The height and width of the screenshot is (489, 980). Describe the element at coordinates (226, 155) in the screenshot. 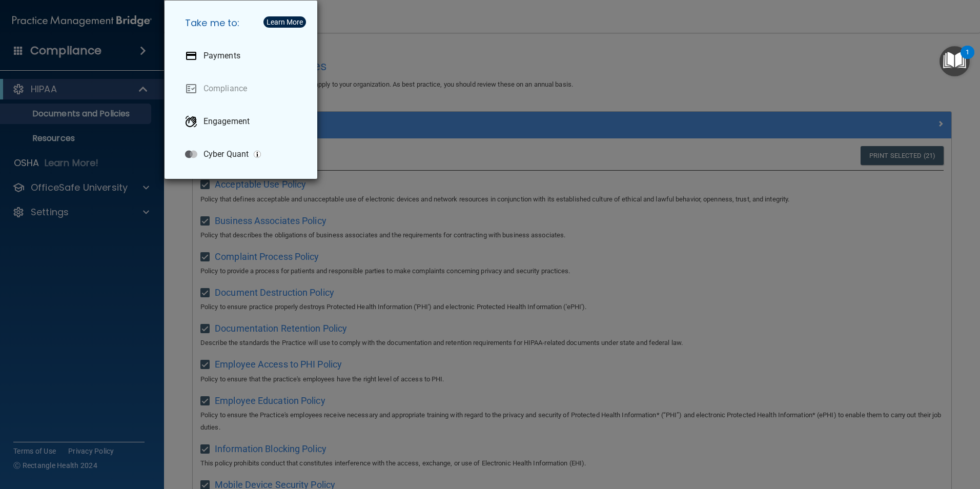

I see `p: Cyber Quant` at that location.